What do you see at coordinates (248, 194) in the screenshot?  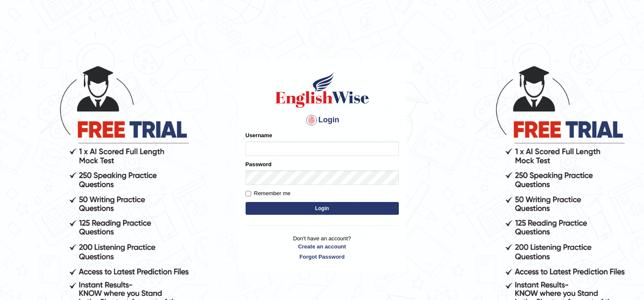 I see `input: Remember me` at bounding box center [248, 194].